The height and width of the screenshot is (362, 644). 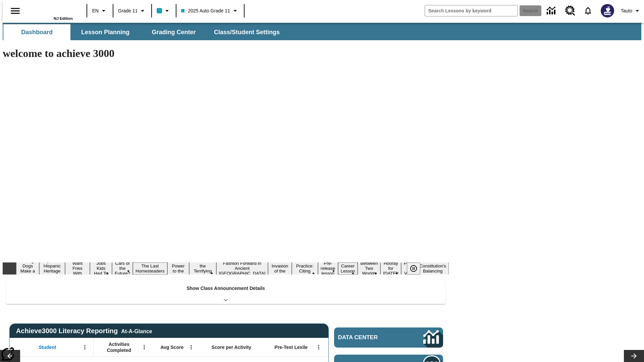 I want to click on span: Grading Center, so click(x=173, y=32).